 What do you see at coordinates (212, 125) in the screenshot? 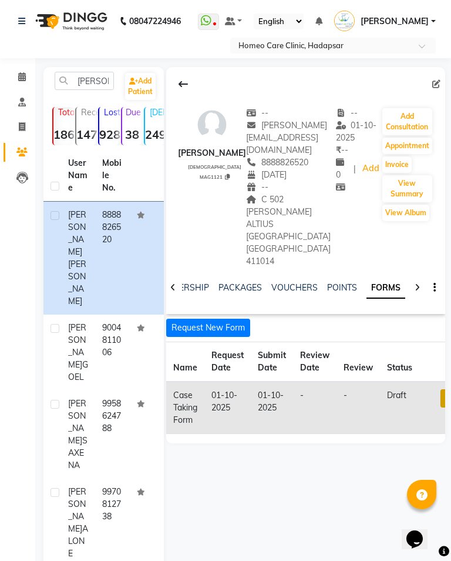
I see `img: avatar` at bounding box center [212, 125].